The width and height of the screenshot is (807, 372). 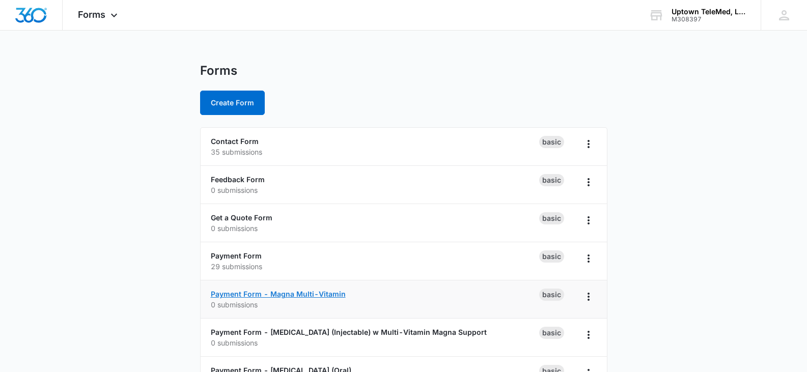 What do you see at coordinates (709, 19) in the screenshot?
I see `div: account id` at bounding box center [709, 19].